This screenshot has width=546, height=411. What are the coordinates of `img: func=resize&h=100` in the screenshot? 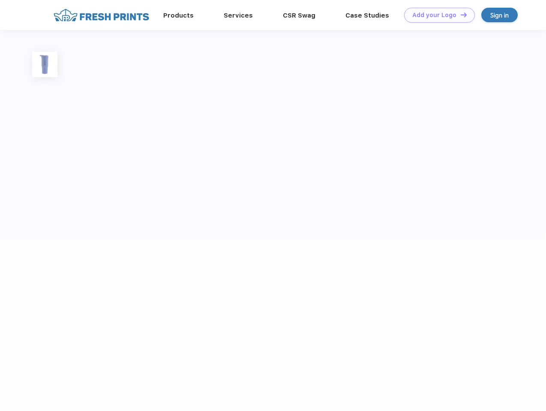 It's located at (45, 64).